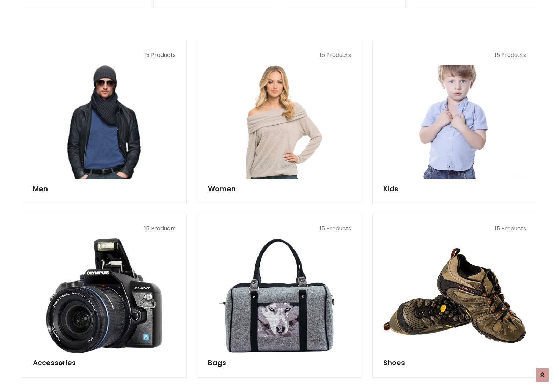 The width and height of the screenshot is (559, 392). What do you see at coordinates (455, 363) in the screenshot?
I see `h5: Shoes` at bounding box center [455, 363].